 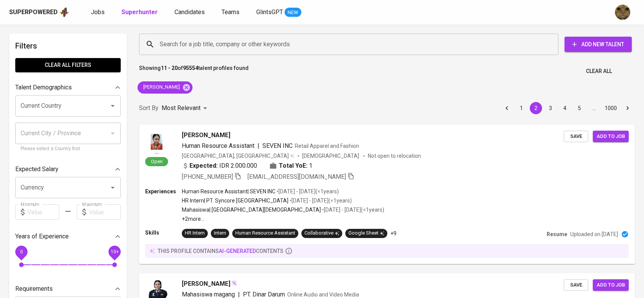 I want to click on p: Requirements, so click(x=34, y=289).